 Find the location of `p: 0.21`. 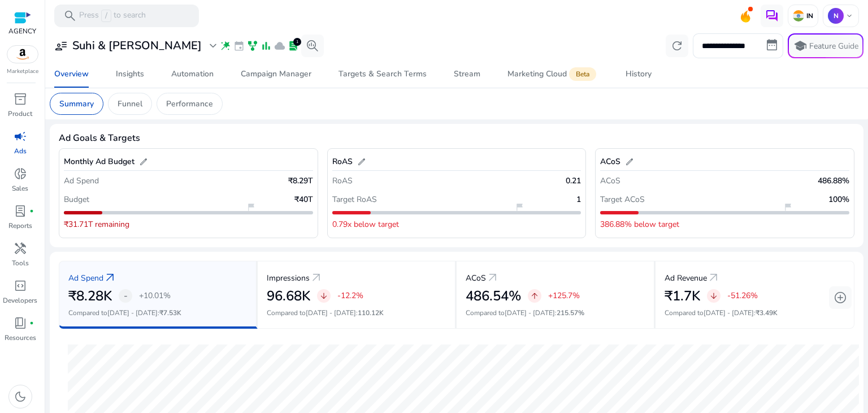

p: 0.21 is located at coordinates (573, 181).